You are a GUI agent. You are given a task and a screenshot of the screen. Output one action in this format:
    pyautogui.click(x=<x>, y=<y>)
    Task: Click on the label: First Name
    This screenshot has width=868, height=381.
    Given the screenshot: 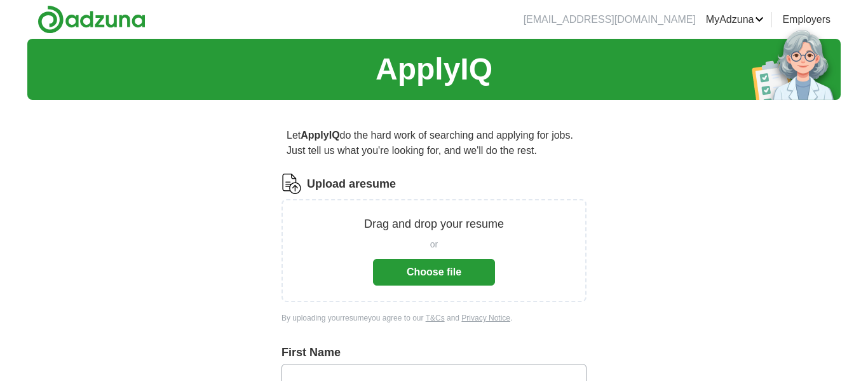 What is the action you would take?
    pyautogui.click(x=434, y=352)
    